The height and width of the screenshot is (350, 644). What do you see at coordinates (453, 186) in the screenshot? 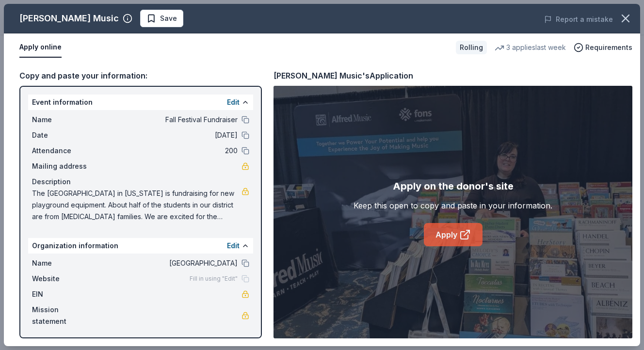
I see `div: Apply on the donor's site` at bounding box center [453, 186].